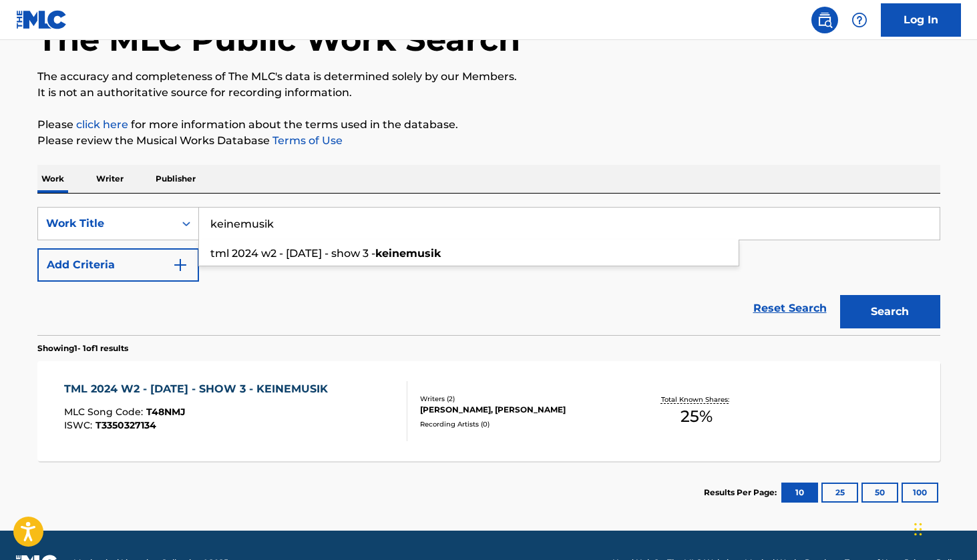 This screenshot has width=977, height=560. What do you see at coordinates (697, 417) in the screenshot?
I see `span: 25 %` at bounding box center [697, 417].